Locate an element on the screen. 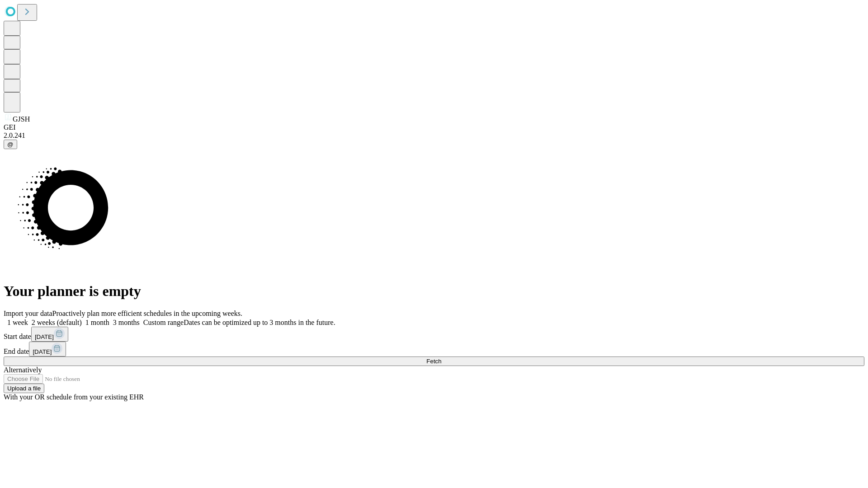 The image size is (868, 488). span: 1 week is located at coordinates (18, 322).